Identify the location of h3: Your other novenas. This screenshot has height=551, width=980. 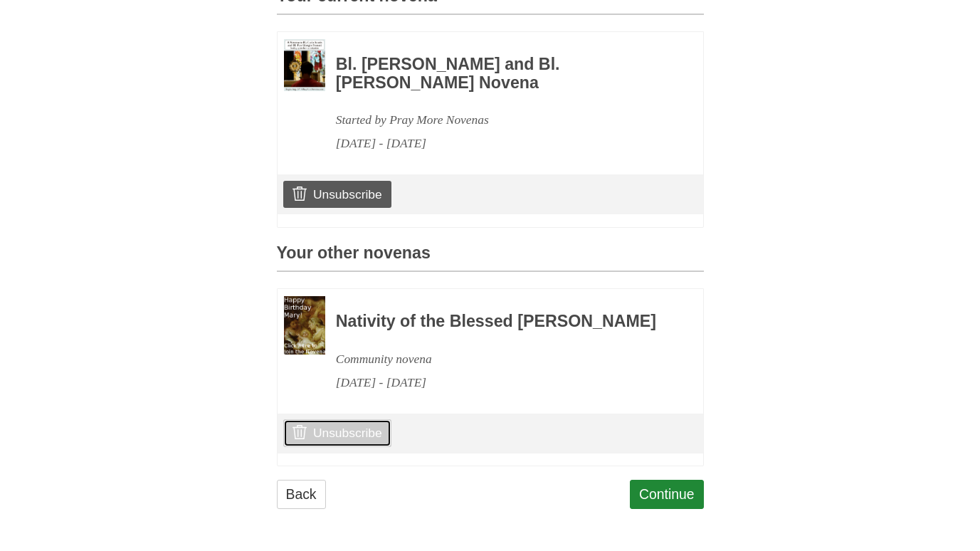
(490, 257).